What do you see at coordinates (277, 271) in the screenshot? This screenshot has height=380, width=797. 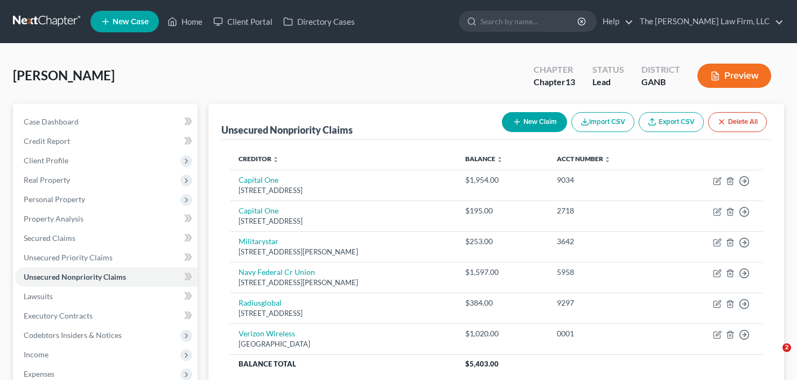 I see `a: Navy Federal Cr Union` at bounding box center [277, 271].